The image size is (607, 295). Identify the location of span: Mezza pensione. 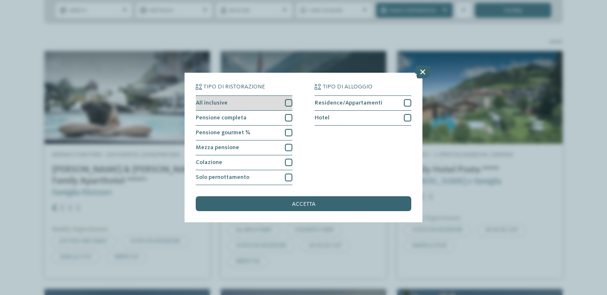
(217, 147).